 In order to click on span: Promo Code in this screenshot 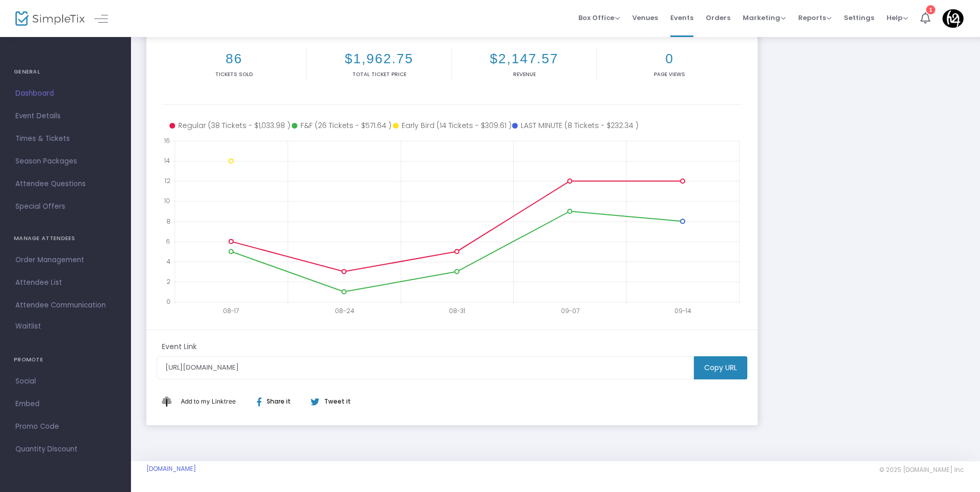, I will do `click(65, 426)`.